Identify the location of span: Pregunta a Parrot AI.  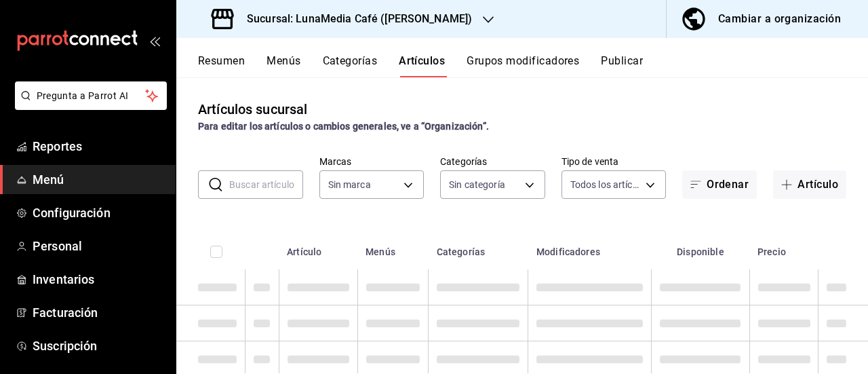
(91, 95).